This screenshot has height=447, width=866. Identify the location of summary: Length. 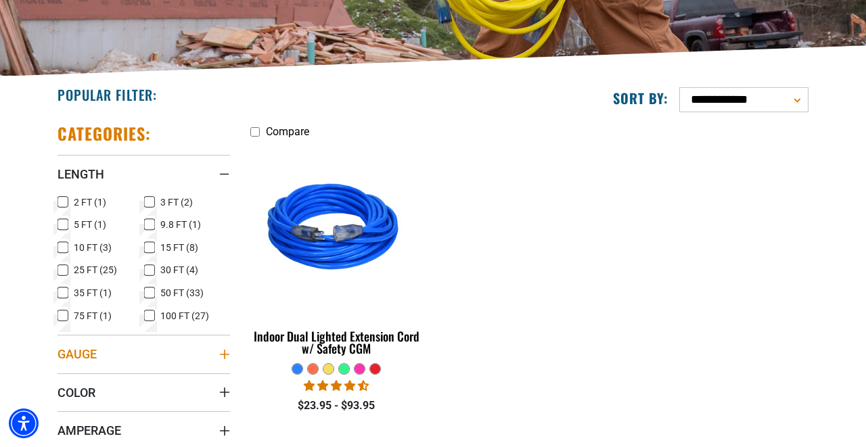
(143, 174).